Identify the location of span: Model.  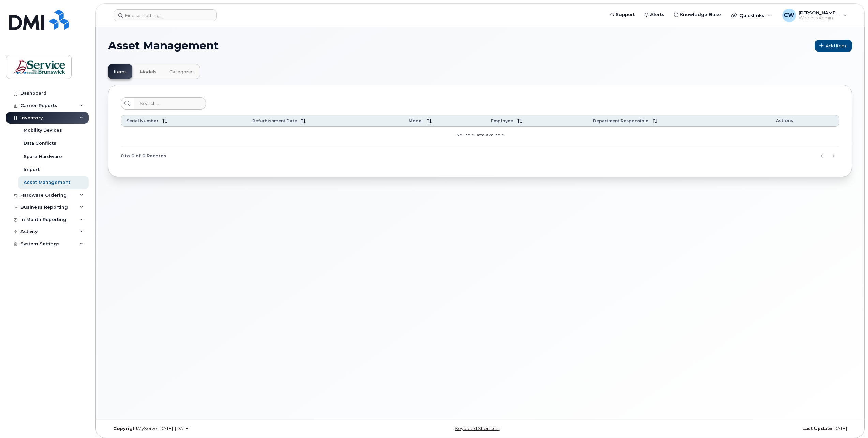
(416, 121).